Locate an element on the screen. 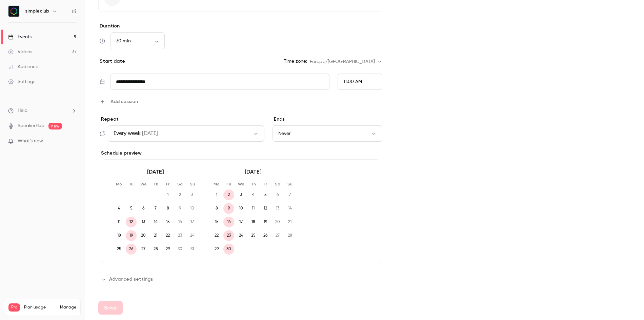 Image resolution: width=644 pixels, height=320 pixels. span: What's new is located at coordinates (30, 141).